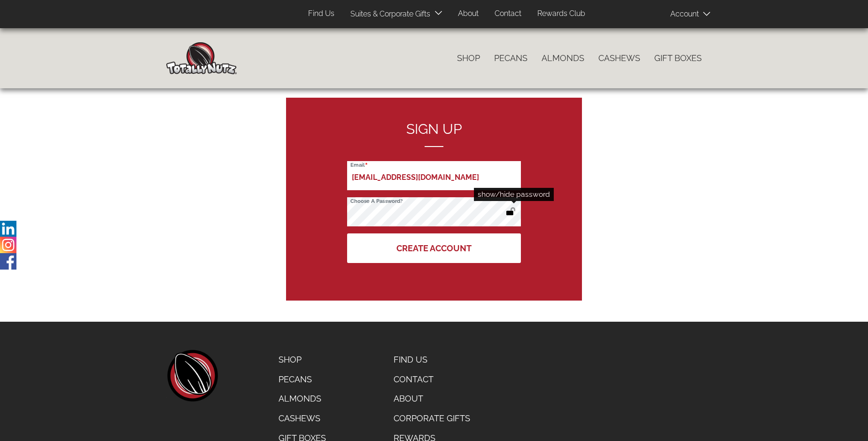 This screenshot has width=868, height=441. What do you see at coordinates (434, 248) in the screenshot?
I see `button: Create Account` at bounding box center [434, 248].